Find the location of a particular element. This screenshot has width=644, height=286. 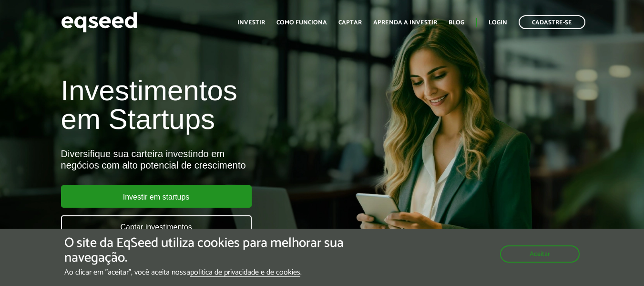

button: Aceitar is located at coordinates (540, 254).